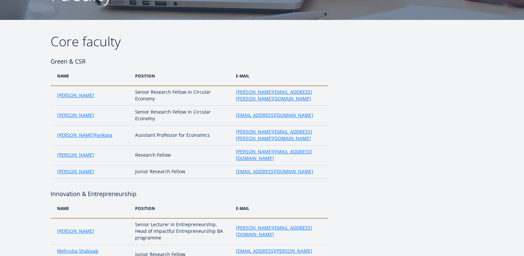 The height and width of the screenshot is (256, 524). What do you see at coordinates (182, 135) in the screenshot?
I see `td: Assistant Professor for Economics` at bounding box center [182, 135].